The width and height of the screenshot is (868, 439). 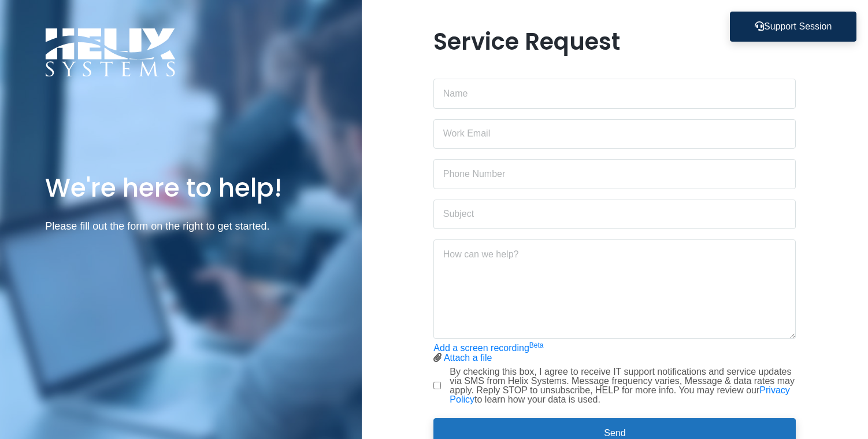 I want to click on h1: Service Request, so click(x=614, y=42).